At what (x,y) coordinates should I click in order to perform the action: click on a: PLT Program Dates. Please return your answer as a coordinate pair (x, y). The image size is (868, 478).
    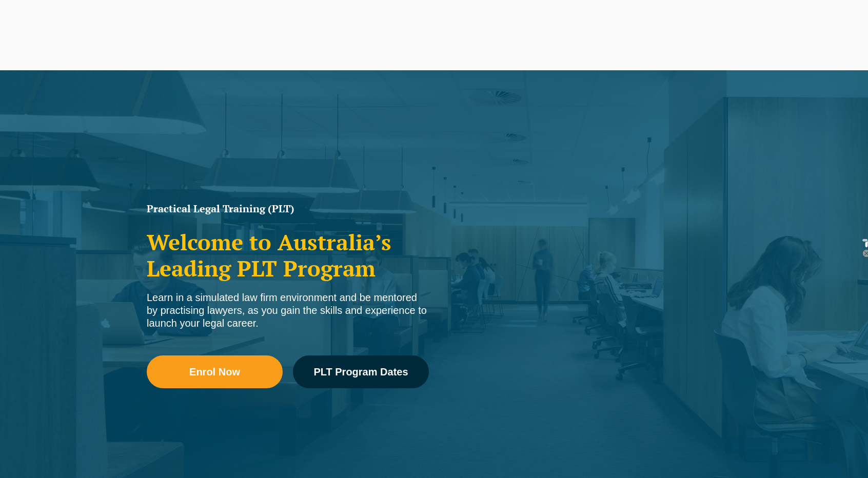
    Looking at the image, I should click on (360, 372).